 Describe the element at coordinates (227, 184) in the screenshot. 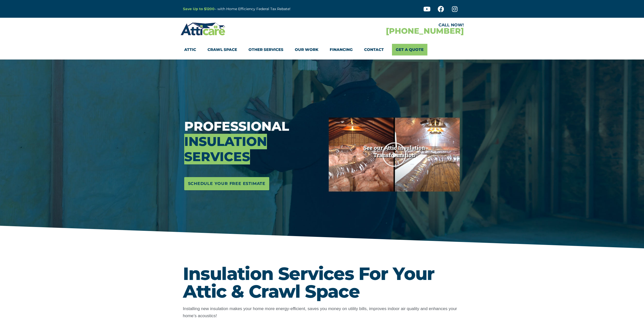

I see `span: Schedule Your Free Estimate` at that location.